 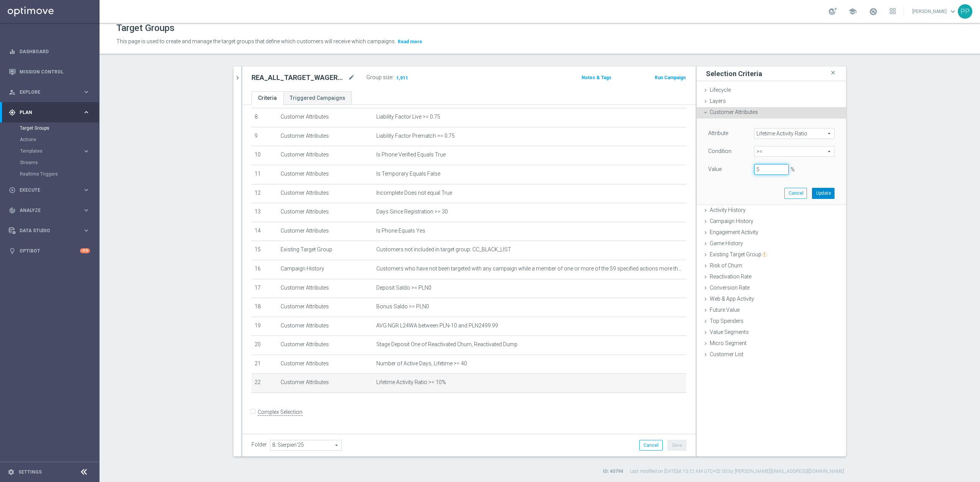 I want to click on span: Reactivation Rate, so click(x=730, y=277).